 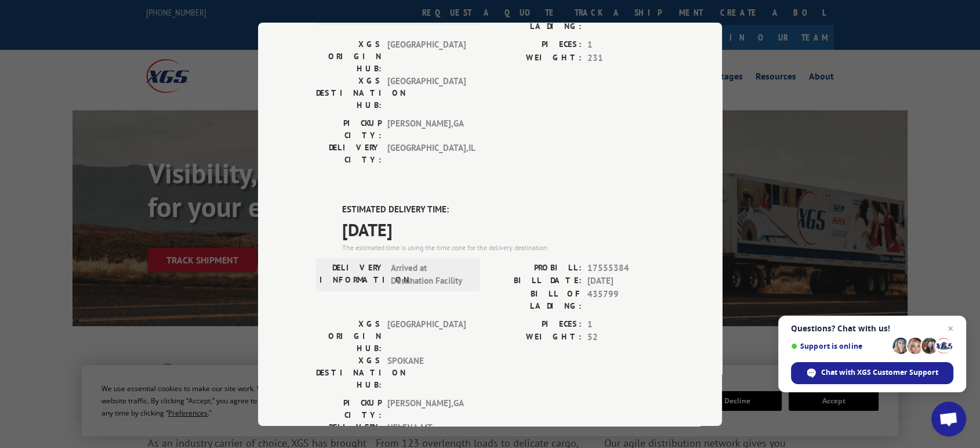 What do you see at coordinates (626, 58) in the screenshot?
I see `span: 231` at bounding box center [626, 58].